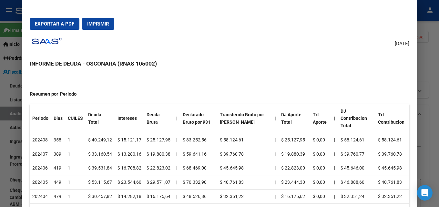  What do you see at coordinates (199, 119) in the screenshot?
I see `th: Declarado Bruto por 931` at bounding box center [199, 119].